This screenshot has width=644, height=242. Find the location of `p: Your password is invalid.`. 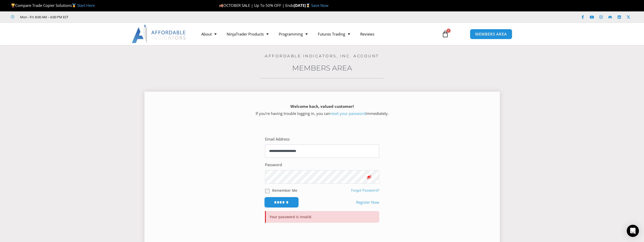

p: Your password is invalid. is located at coordinates (322, 217).